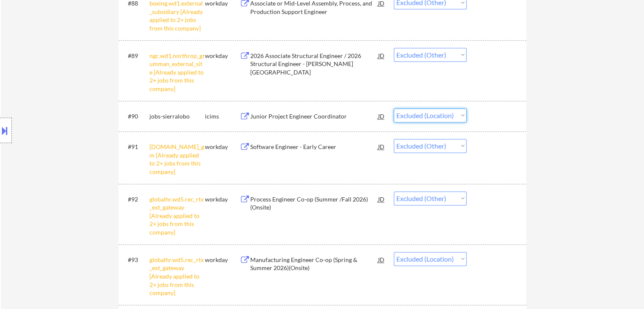 Image resolution: width=644 pixels, height=309 pixels. I want to click on div: jobs-sierralobo, so click(177, 117).